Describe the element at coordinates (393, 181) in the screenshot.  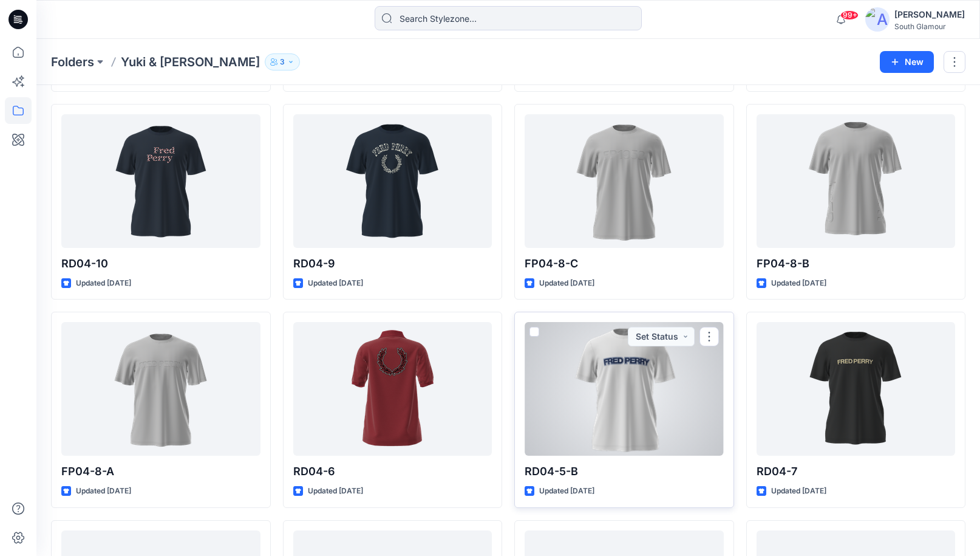
I see `a: RD04-9` at that location.